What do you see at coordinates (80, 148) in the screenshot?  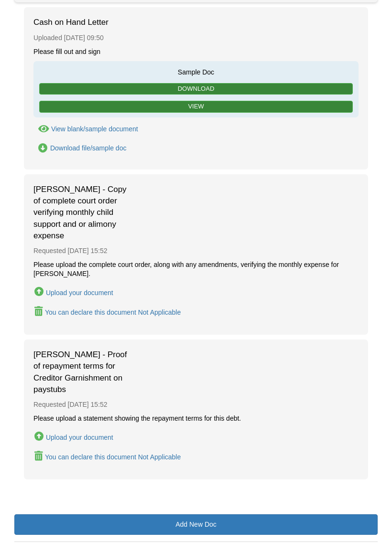 I see `a: Download Cash on Hand Letter` at bounding box center [80, 148].